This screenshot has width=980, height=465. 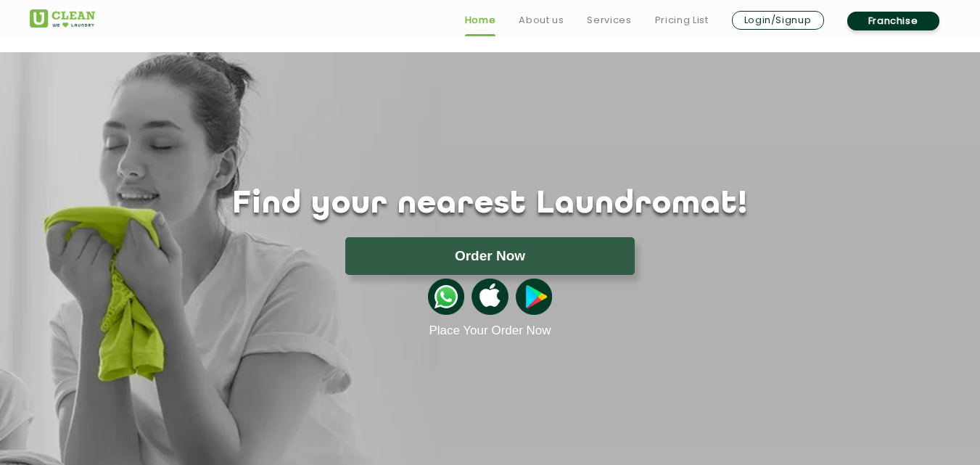 I want to click on button: Order Now, so click(x=490, y=256).